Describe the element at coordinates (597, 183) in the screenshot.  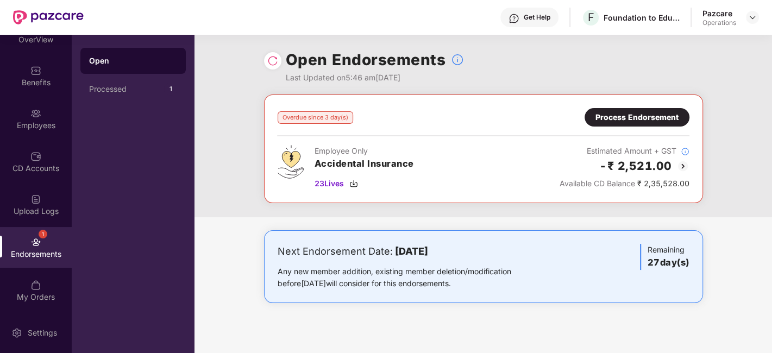
I see `span: Available CD Balance` at that location.